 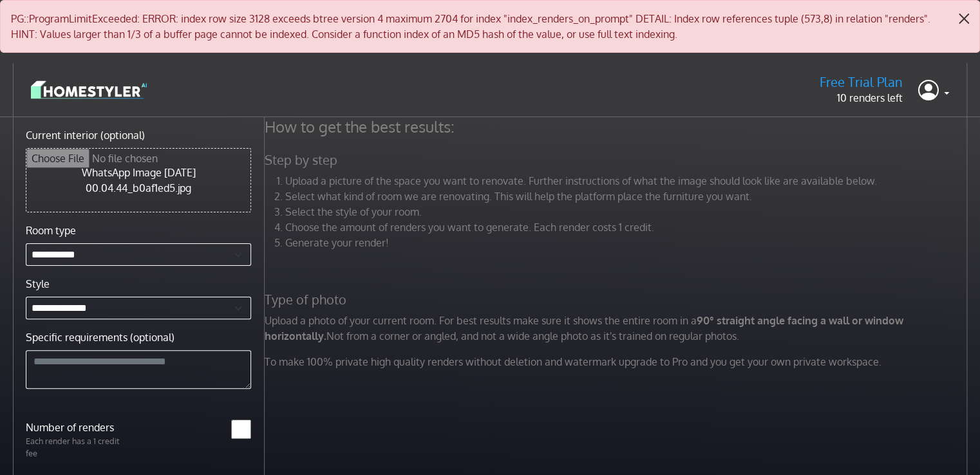 I want to click on label: Specific requirements (optional), so click(x=100, y=338).